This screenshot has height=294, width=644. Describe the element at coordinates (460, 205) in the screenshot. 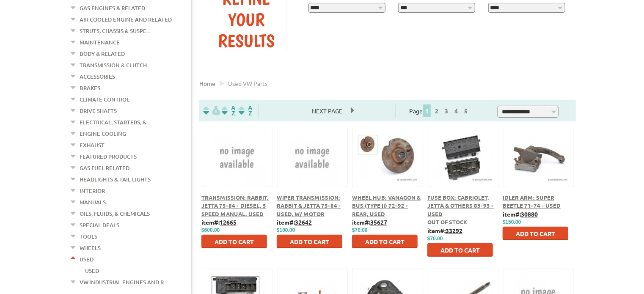

I see `span: Fuse Box: Cabriolet, Jetta & Others 83-93 - Used` at that location.